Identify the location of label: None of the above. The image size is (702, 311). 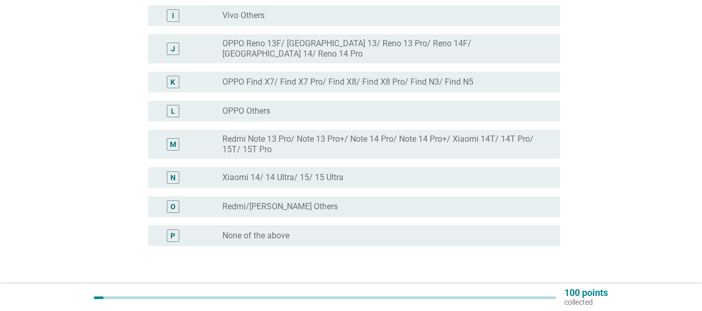
(256, 236).